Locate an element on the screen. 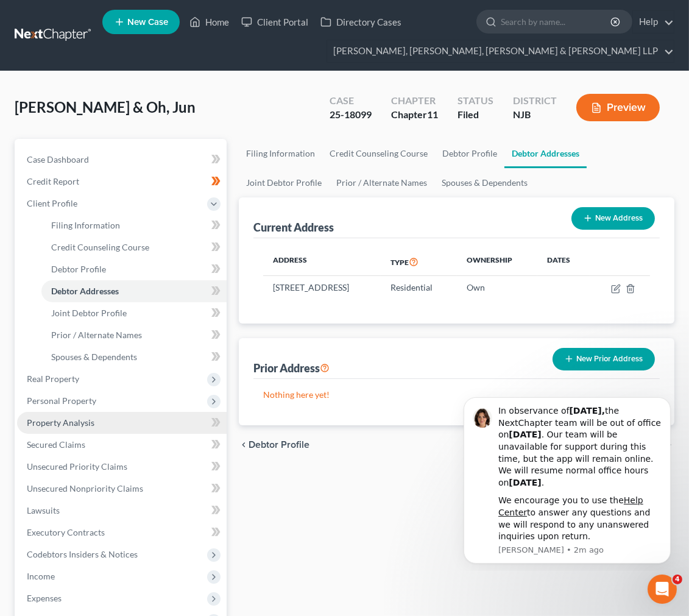 This screenshot has width=689, height=616. span: Real Property is located at coordinates (53, 379).